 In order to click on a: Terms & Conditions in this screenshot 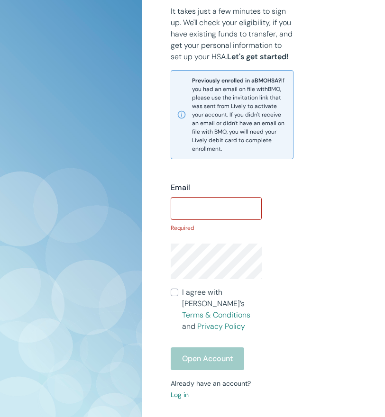, I will do `click(216, 314)`.